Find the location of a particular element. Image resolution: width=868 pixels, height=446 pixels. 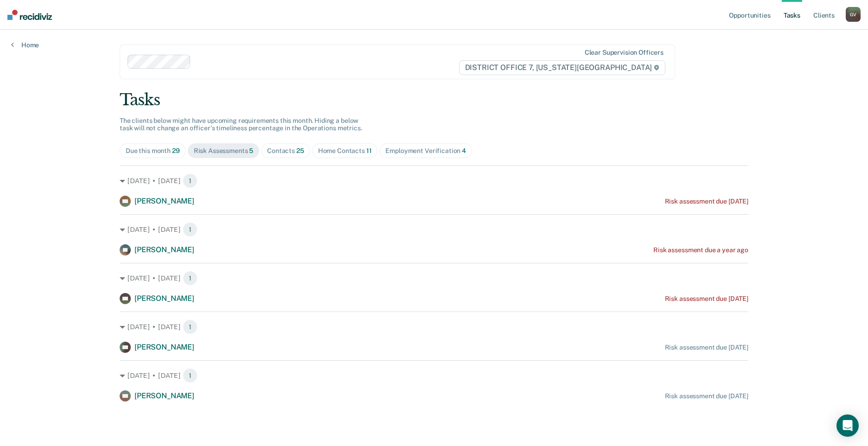

img: Recidiviz is located at coordinates (30, 14).